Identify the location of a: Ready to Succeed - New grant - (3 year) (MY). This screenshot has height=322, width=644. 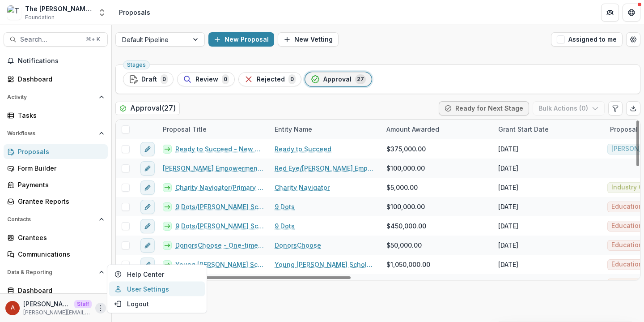
(219, 148).